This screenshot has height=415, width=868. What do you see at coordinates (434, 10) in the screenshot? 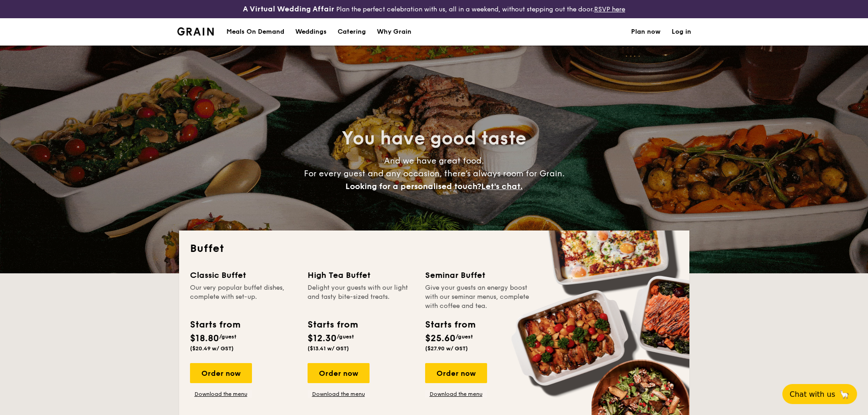
I see `div: Plan the perfect celebration with us, all in a weekend, without stepping out the door.` at bounding box center [434, 10].